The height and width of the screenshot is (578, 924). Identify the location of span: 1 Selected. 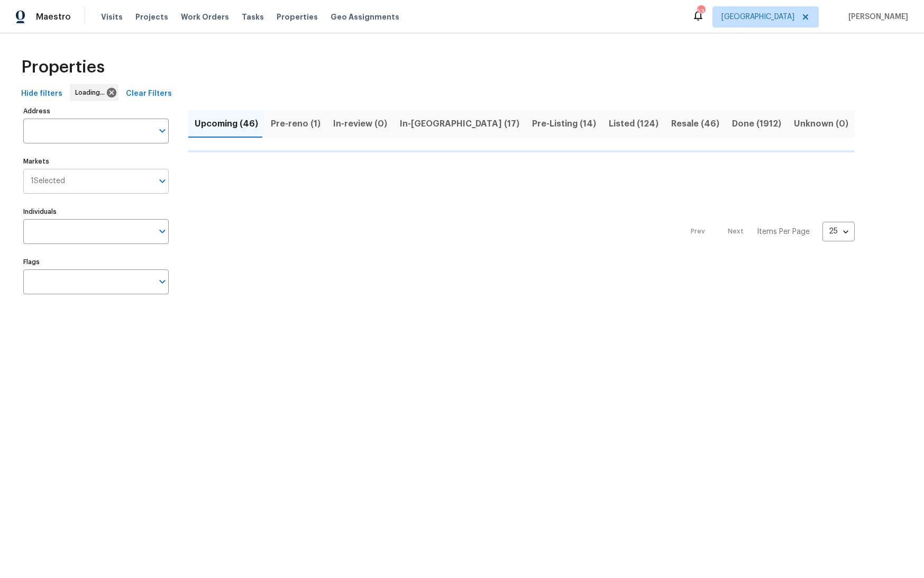
(47, 181).